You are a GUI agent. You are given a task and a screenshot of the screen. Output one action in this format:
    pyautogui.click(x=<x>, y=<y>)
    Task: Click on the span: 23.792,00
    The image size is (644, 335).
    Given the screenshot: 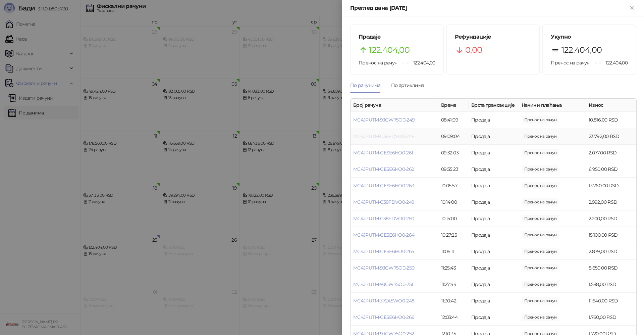 What is the action you would take?
    pyautogui.click(x=540, y=136)
    